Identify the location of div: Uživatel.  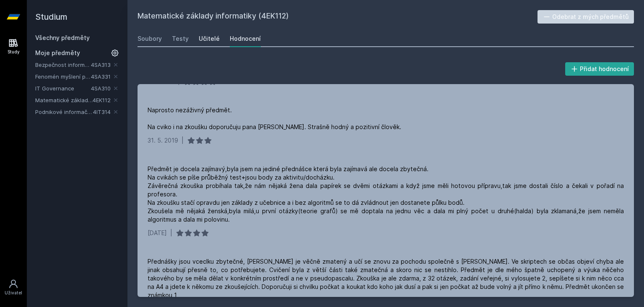
(13, 292).